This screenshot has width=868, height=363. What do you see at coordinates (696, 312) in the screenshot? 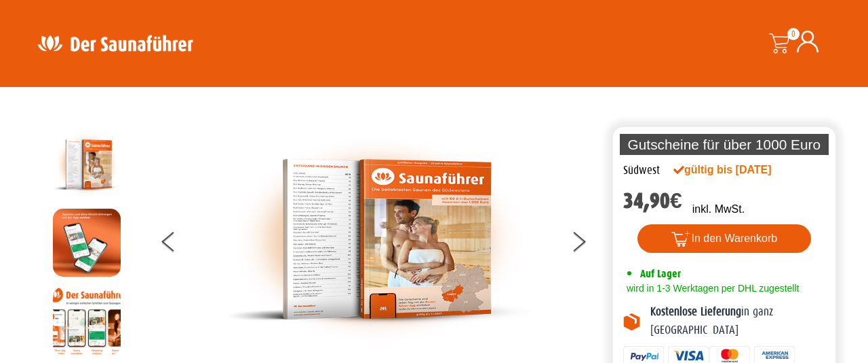
I see `b: Kostenlose Lieferung` at bounding box center [696, 312].